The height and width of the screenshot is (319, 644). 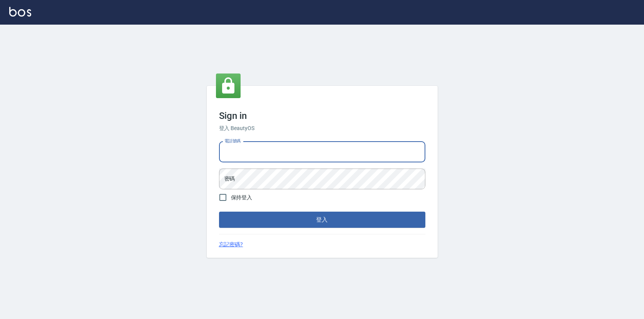 What do you see at coordinates (322, 128) in the screenshot?
I see `h6: 登入 BeautyOS` at bounding box center [322, 128].